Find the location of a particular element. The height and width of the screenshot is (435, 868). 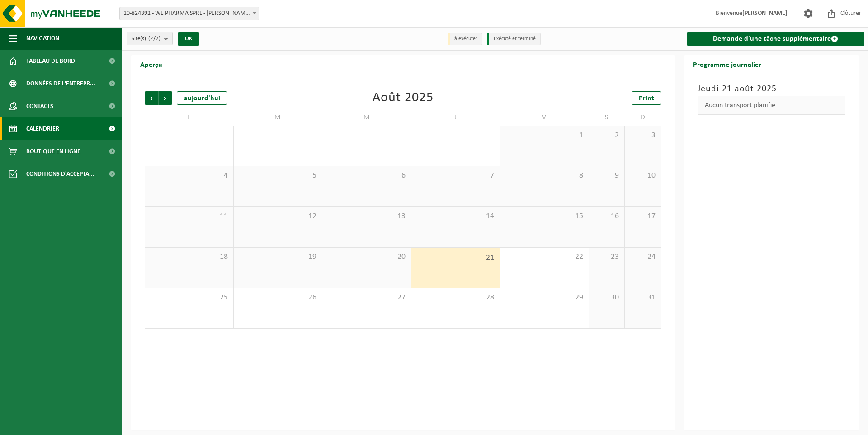

span: 13 is located at coordinates (366, 216).